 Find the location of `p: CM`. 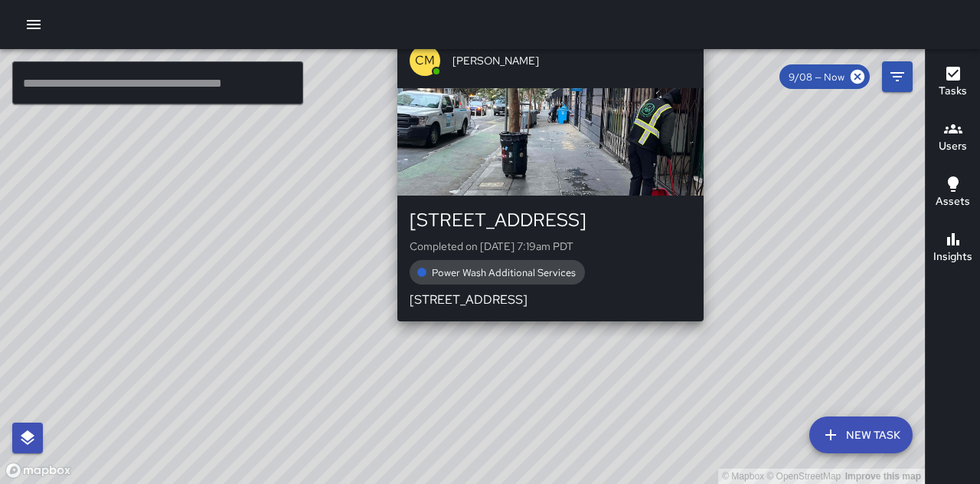

p: CM is located at coordinates (425, 61).